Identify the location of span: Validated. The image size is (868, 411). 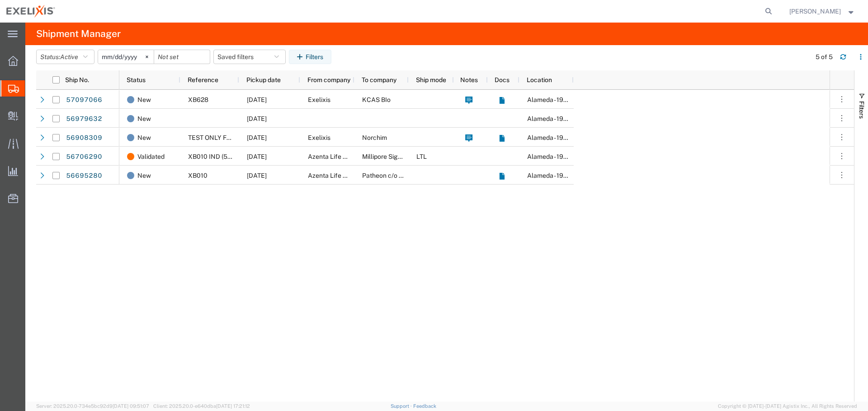
(151, 156).